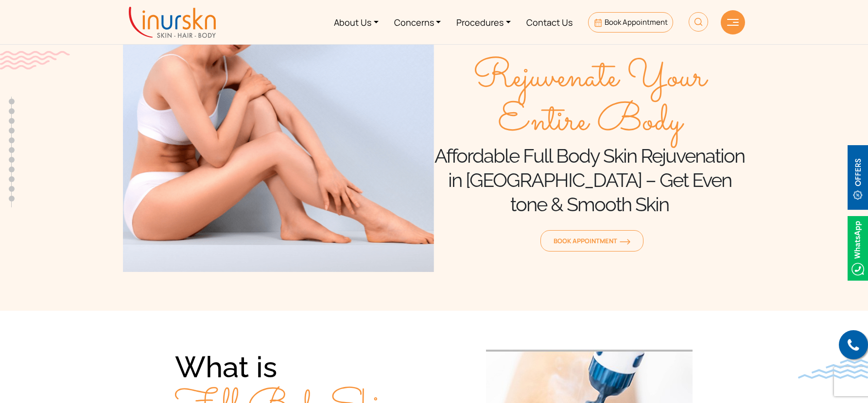 The image size is (868, 403). Describe the element at coordinates (549, 22) in the screenshot. I see `a: Contact Us` at that location.